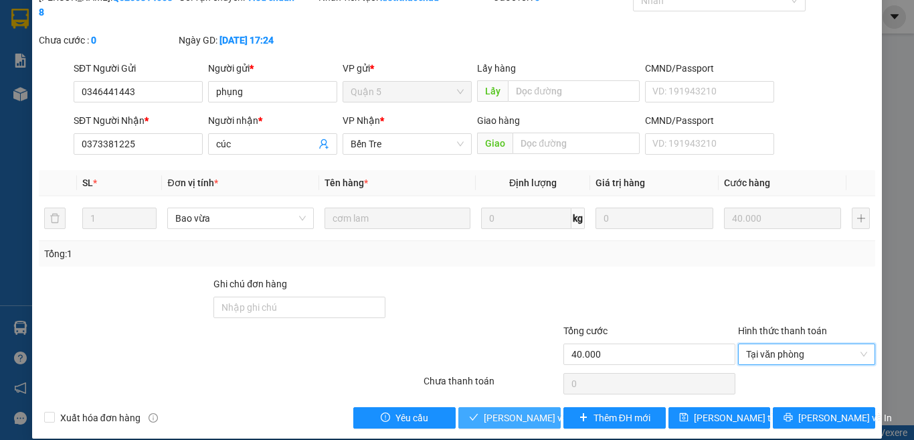 This screenshot has height=440, width=914. What do you see at coordinates (407, 92) in the screenshot?
I see `span: Quận 5` at bounding box center [407, 92].